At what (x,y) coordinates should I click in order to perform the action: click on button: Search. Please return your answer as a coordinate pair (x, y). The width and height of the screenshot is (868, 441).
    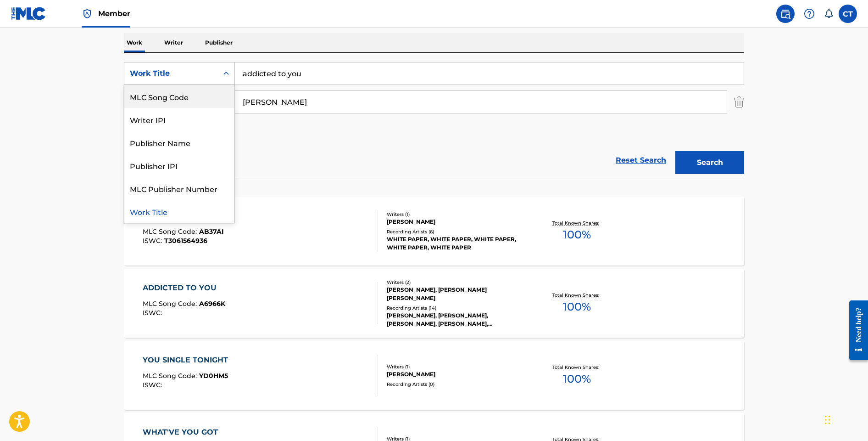
    Looking at the image, I should click on (710, 162).